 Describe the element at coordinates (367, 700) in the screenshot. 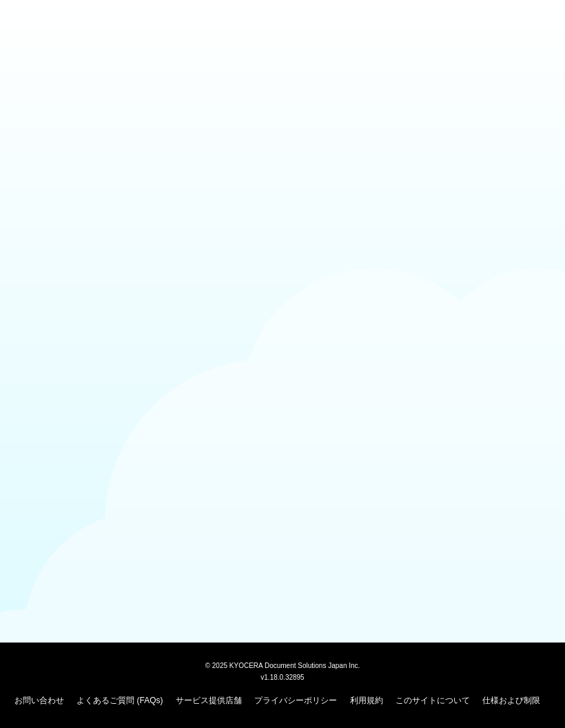

I see `a: 利用規約` at that location.